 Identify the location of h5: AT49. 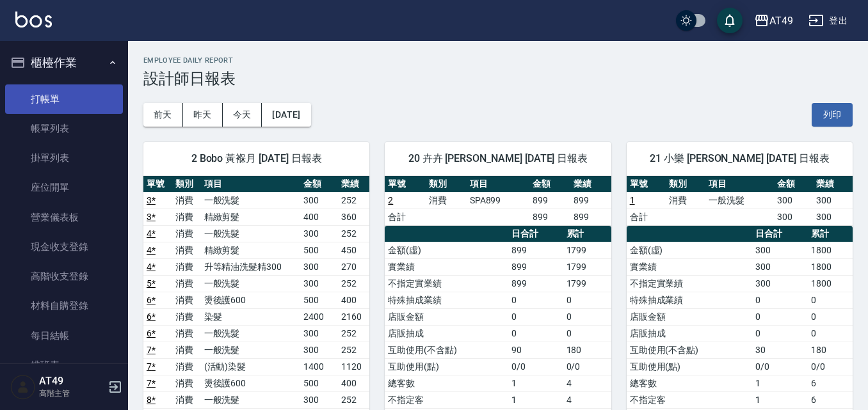
(71, 381).